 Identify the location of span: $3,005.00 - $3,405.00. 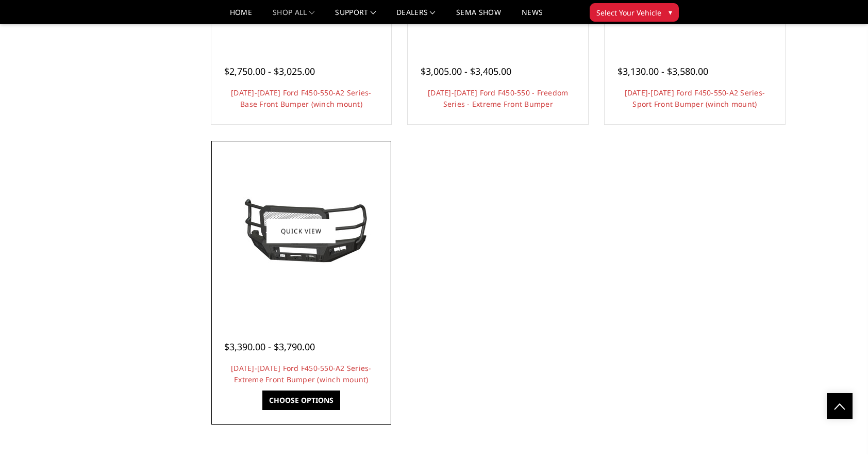
(466, 72).